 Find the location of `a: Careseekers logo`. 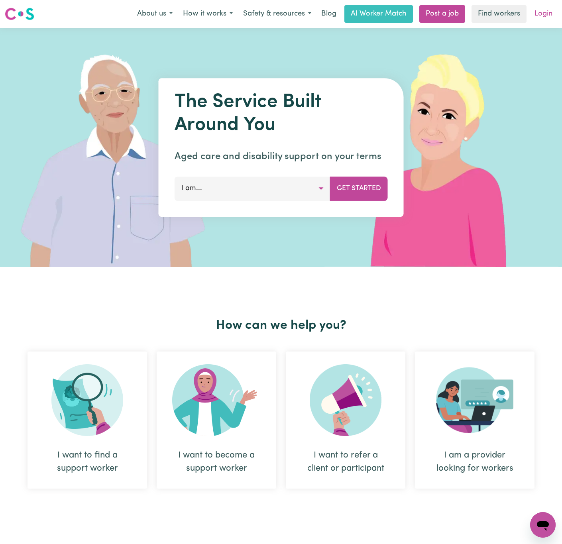

a: Careseekers logo is located at coordinates (20, 14).